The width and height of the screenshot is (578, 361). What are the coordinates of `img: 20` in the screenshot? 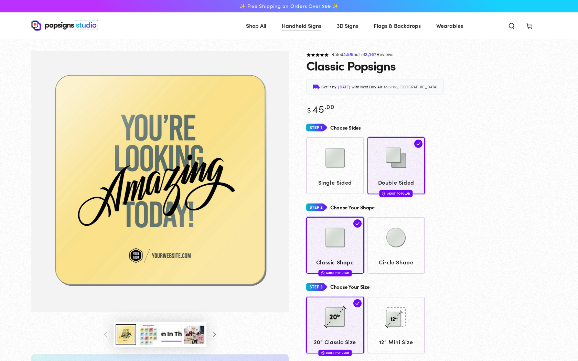 It's located at (335, 317).